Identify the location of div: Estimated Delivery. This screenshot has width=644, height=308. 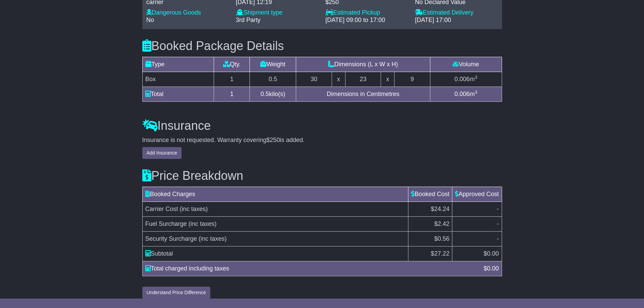
(456, 13).